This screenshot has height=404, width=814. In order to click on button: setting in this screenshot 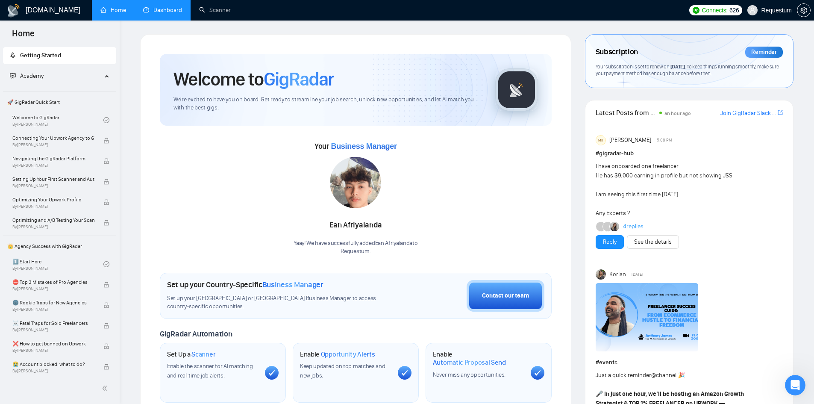, I will do `click(804, 10)`.